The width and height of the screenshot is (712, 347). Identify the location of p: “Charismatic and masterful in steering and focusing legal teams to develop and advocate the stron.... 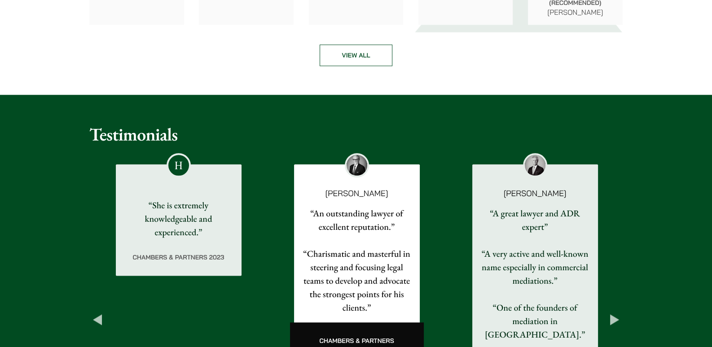
(357, 281).